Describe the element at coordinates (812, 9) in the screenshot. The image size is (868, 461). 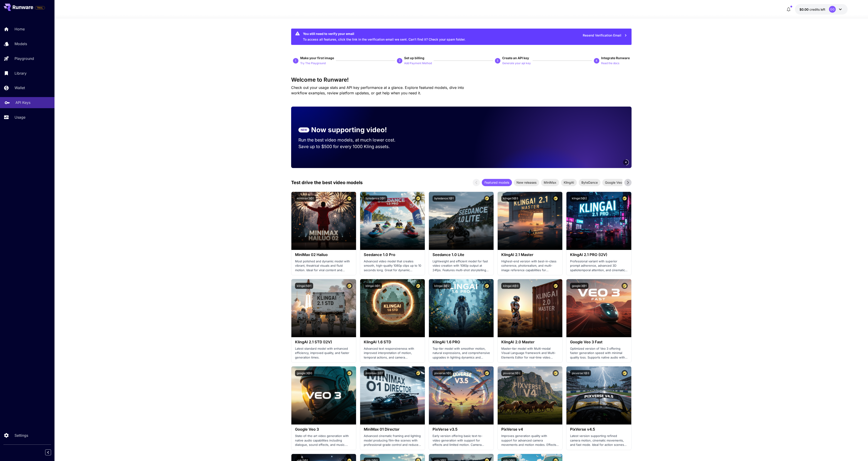
I see `div: $0.00` at that location.